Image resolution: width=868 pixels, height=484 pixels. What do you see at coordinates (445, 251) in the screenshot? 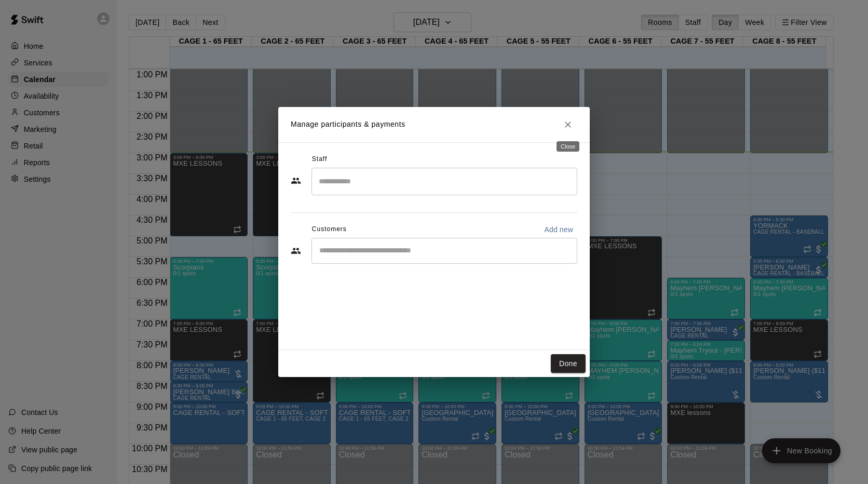
I see `div: Start typing to search customers...` at bounding box center [445, 251].